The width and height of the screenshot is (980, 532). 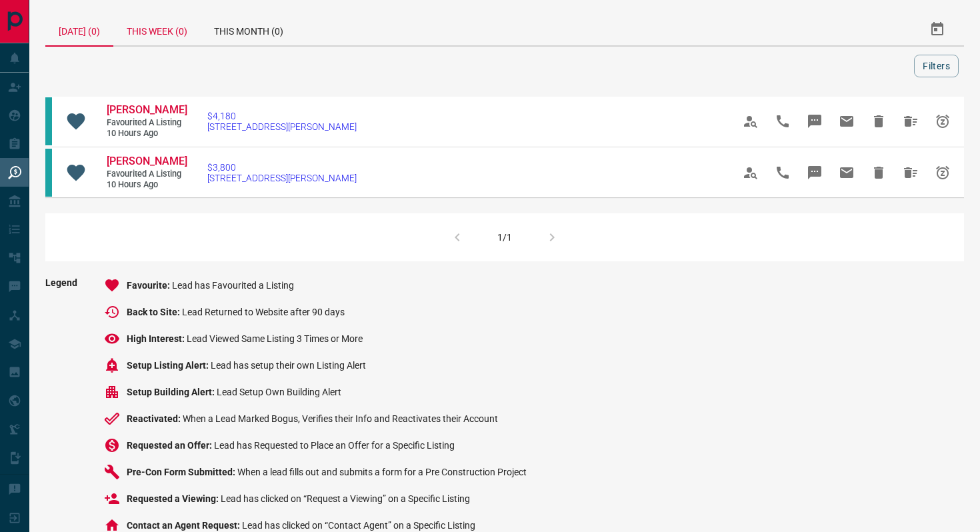 I want to click on span: Reactivated, so click(x=155, y=418).